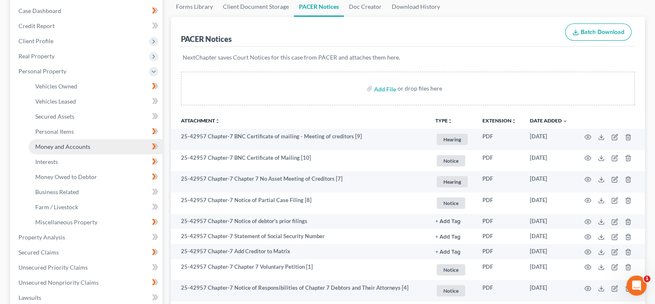 The width and height of the screenshot is (655, 304). I want to click on span: Business Related, so click(57, 192).